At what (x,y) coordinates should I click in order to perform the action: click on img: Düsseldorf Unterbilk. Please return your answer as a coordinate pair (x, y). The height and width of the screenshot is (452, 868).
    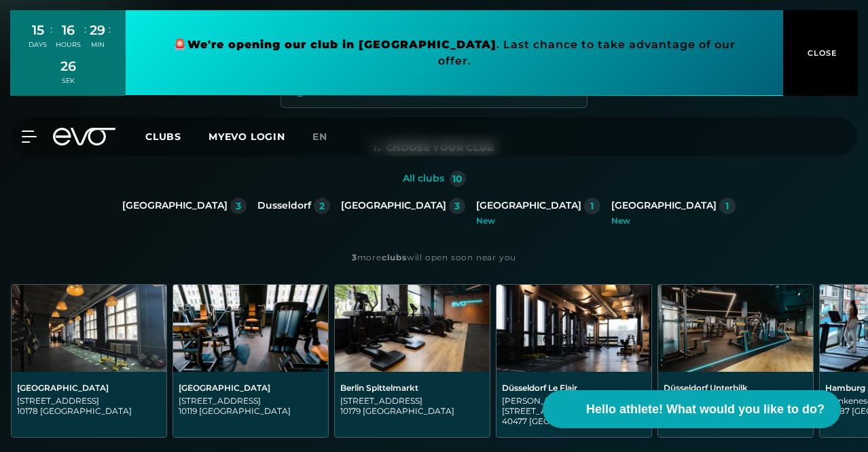
    Looking at the image, I should click on (735, 328).